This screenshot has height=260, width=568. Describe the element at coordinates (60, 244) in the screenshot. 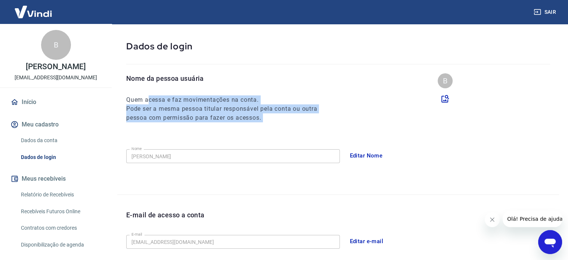

I see `a: Disponibilização de agenda` at that location.